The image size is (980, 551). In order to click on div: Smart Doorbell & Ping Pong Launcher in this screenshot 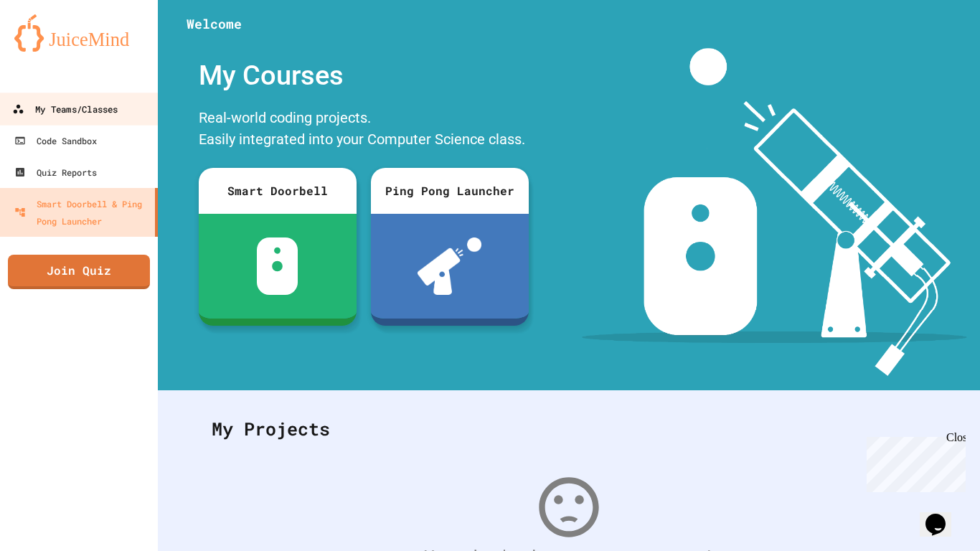, I will do `click(82, 212)`.